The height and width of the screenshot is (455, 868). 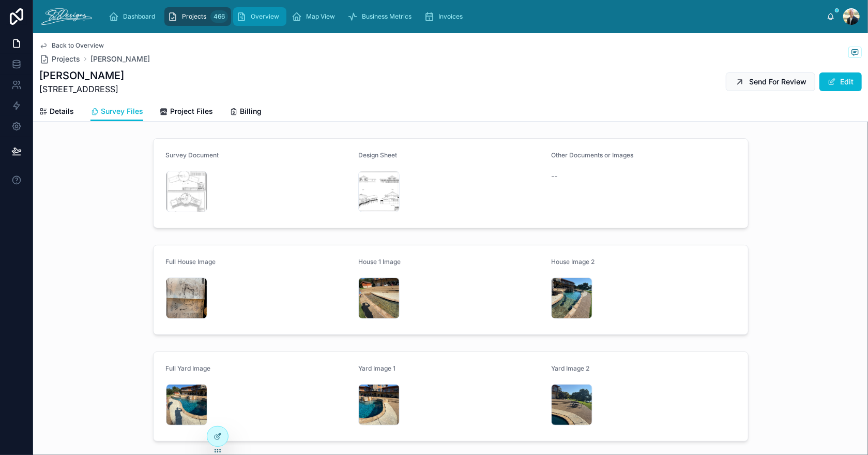 I want to click on img: App logo, so click(x=67, y=17).